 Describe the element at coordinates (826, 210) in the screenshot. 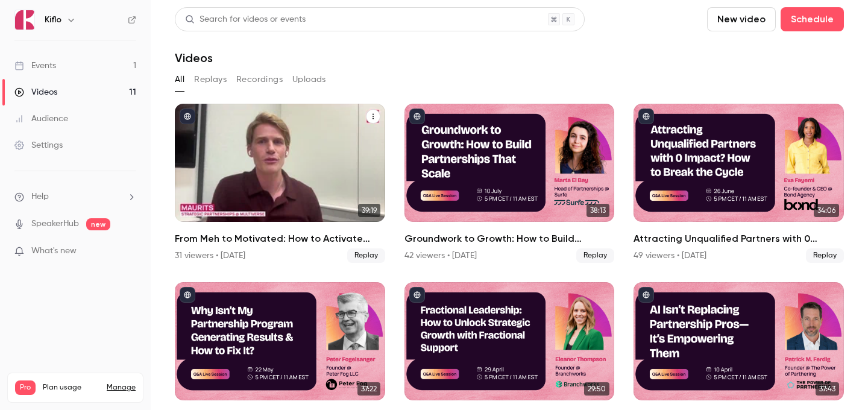

I see `span: 34:06` at that location.